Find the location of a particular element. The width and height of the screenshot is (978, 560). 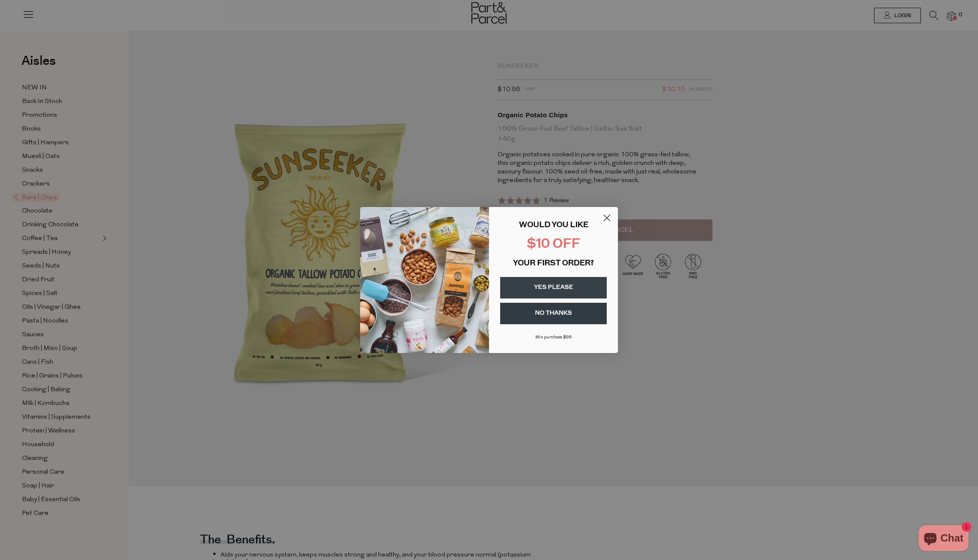

img: 43fba0fb-7538-40bc-babb-ffb1a4d097bc.jpeg is located at coordinates (424, 280).